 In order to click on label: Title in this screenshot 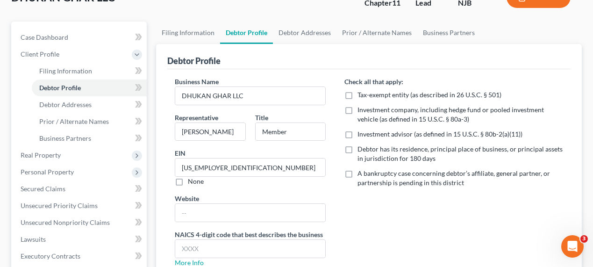, I will do `click(262, 117)`.